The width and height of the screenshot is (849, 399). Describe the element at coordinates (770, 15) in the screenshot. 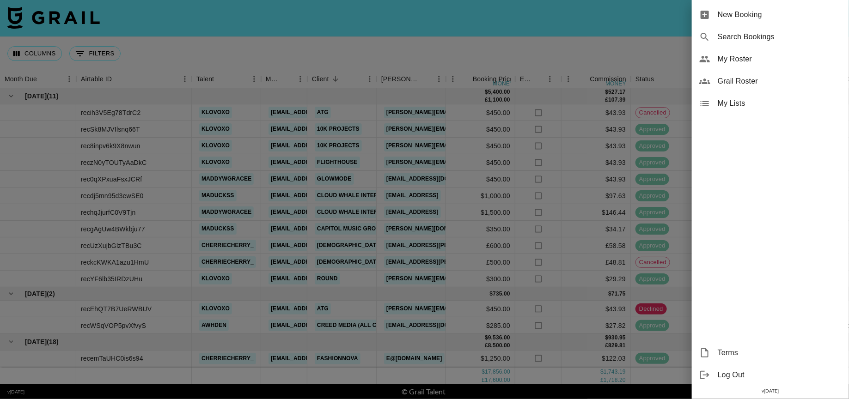

I see `div: New Booking` at that location.